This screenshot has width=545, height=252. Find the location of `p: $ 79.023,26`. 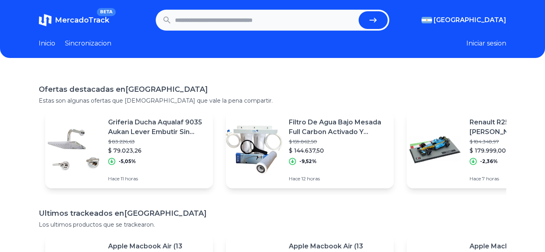

p: $ 79.023,26 is located at coordinates (157, 151).